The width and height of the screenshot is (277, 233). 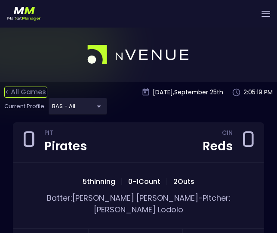 I want to click on div: target, so click(x=78, y=106).